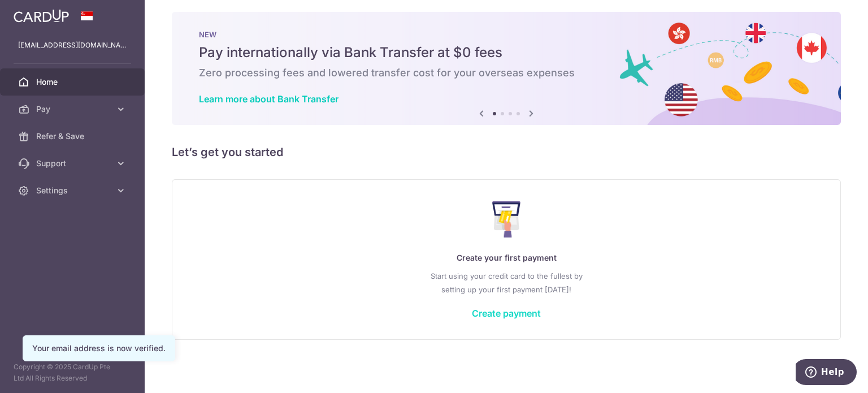  Describe the element at coordinates (269, 99) in the screenshot. I see `a: Learn more about Bank Transfer` at that location.